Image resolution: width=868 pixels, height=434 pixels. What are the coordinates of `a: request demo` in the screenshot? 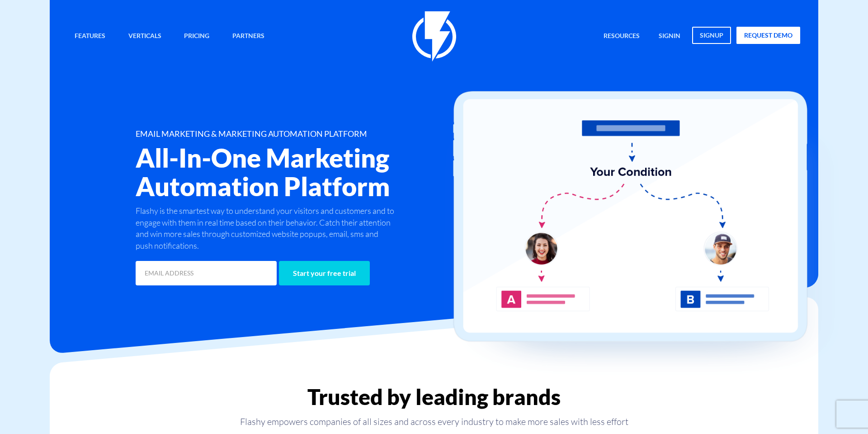 It's located at (768, 35).